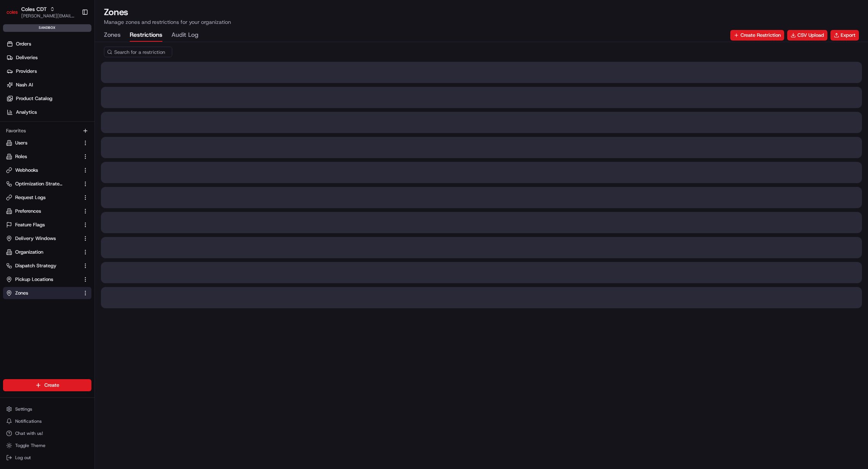  What do you see at coordinates (133, 79) in the screenshot?
I see `button: Start new chat` at bounding box center [133, 79].